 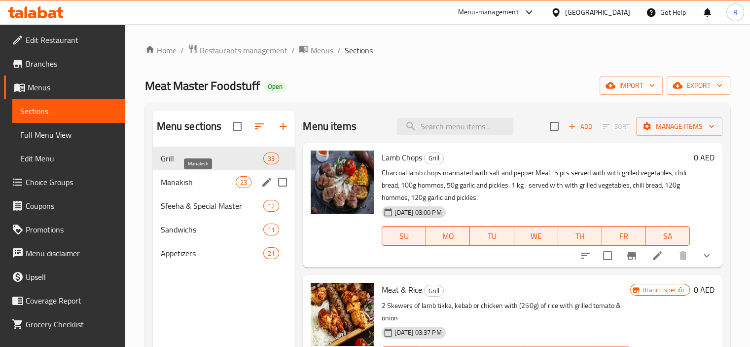 I want to click on span: Edit Restaurant, so click(x=71, y=40).